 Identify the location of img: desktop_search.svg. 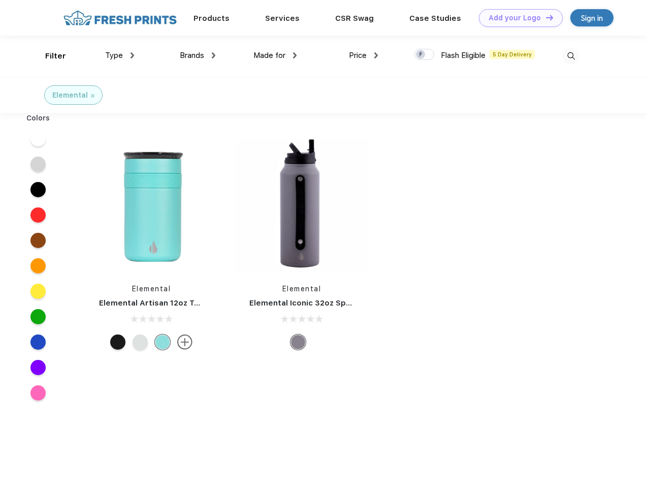
(571, 56).